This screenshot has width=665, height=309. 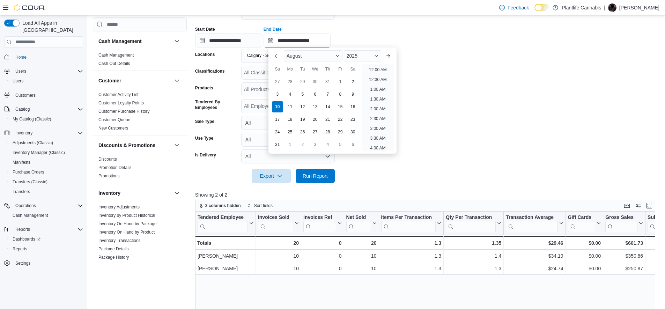 What do you see at coordinates (48, 57) in the screenshot?
I see `span: Home` at bounding box center [48, 57].